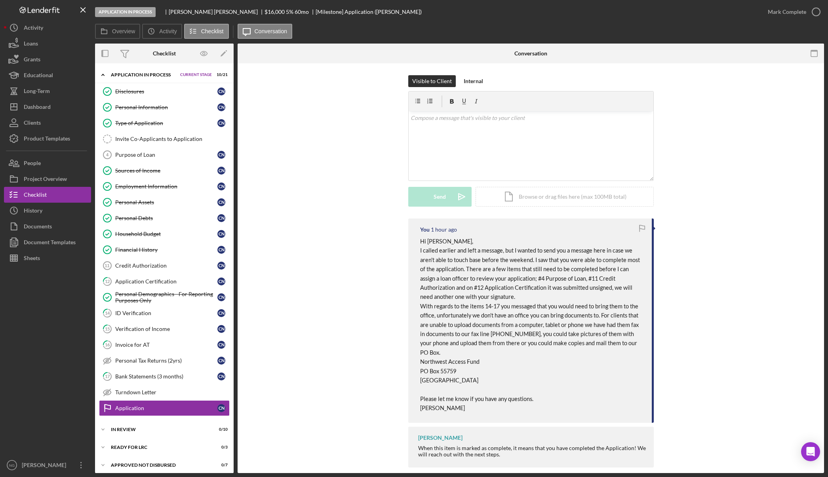 The image size is (828, 477). Describe the element at coordinates (166, 123) in the screenshot. I see `div: Type of Application` at that location.